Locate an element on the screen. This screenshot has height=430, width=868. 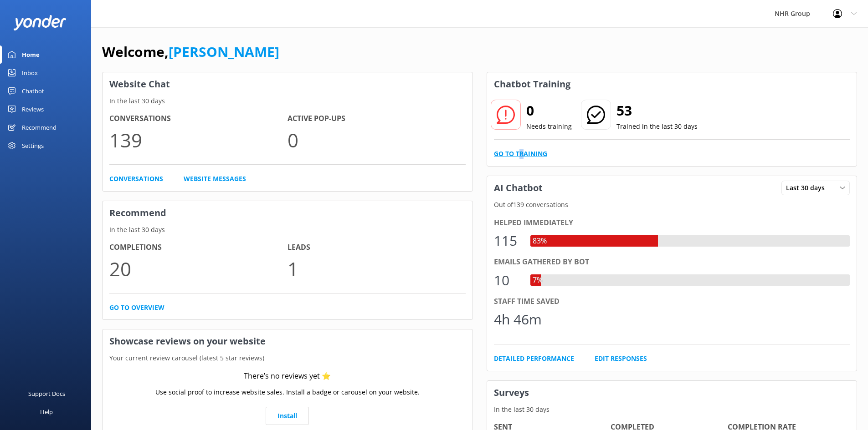
div: Emails gathered by bot is located at coordinates (672, 262).